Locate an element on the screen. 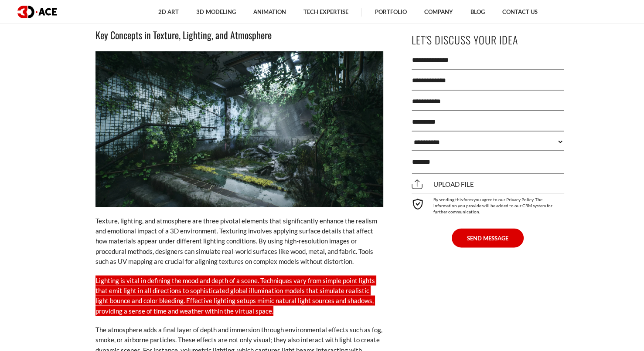 Image resolution: width=644 pixels, height=351 pixels. img: logo dark is located at coordinates (37, 12).